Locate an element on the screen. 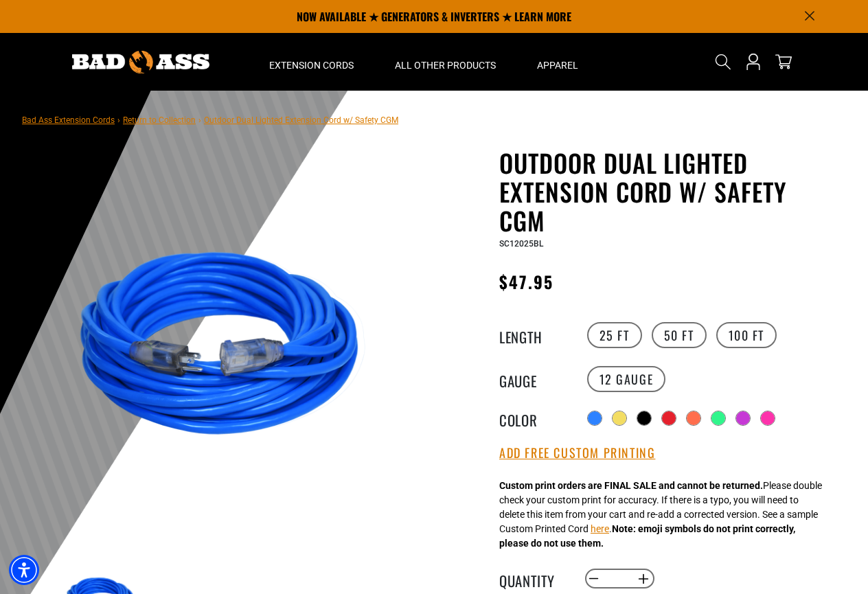  label: Quantity is located at coordinates (533, 579).